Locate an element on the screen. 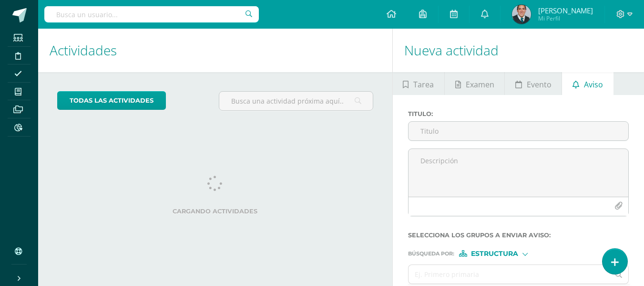 This screenshot has height=286, width=644. input: Titulo is located at coordinates (518, 131).